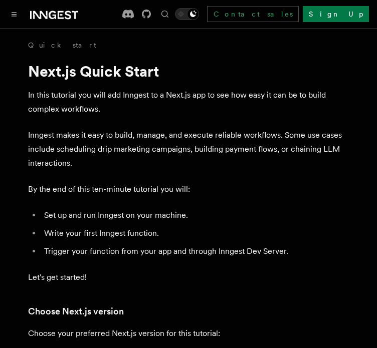  I want to click on p: By the end of this ten-minute tutorial you will:, so click(188, 189).